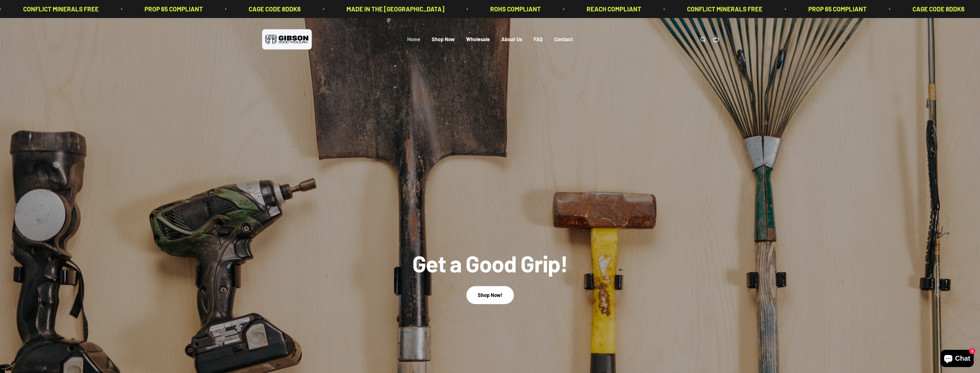 This screenshot has width=980, height=373. What do you see at coordinates (510, 9) in the screenshot?
I see `p: ROHS COMPLIANT` at bounding box center [510, 9].